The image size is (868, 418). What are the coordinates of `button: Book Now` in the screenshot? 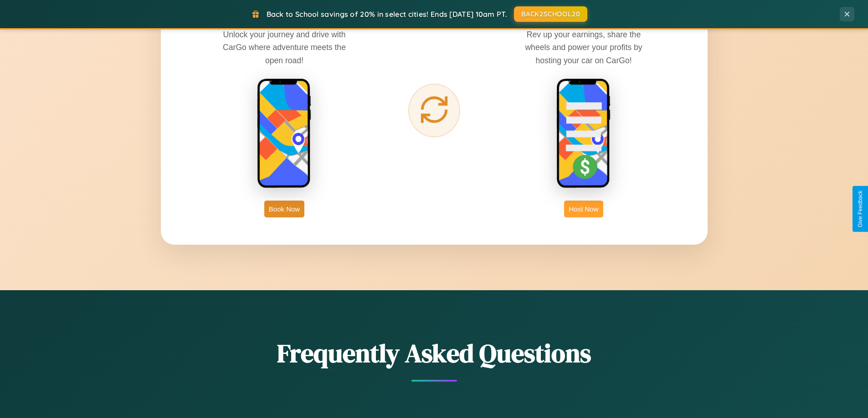 It's located at (284, 209).